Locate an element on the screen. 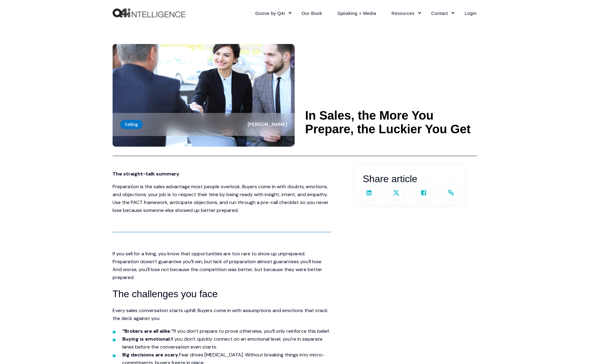 Image resolution: width=589 pixels, height=364 pixels. img: Salesperson talking with a client is located at coordinates (204, 96).